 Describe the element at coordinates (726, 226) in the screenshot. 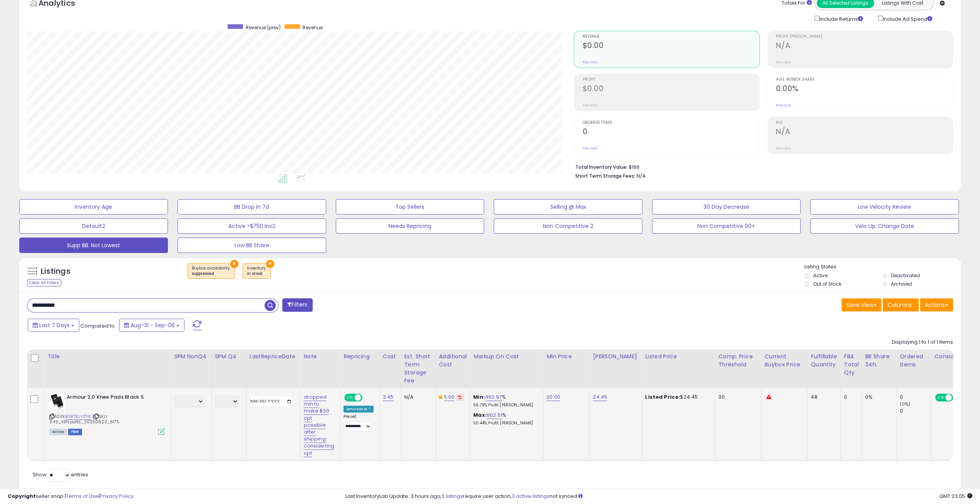

I see `button: Non Competitive 90+` at that location.